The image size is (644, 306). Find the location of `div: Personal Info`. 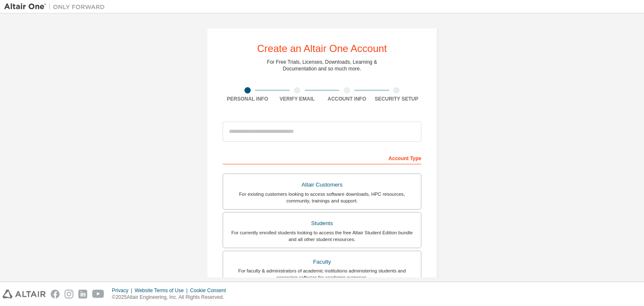

div: Personal Info is located at coordinates (247, 99).